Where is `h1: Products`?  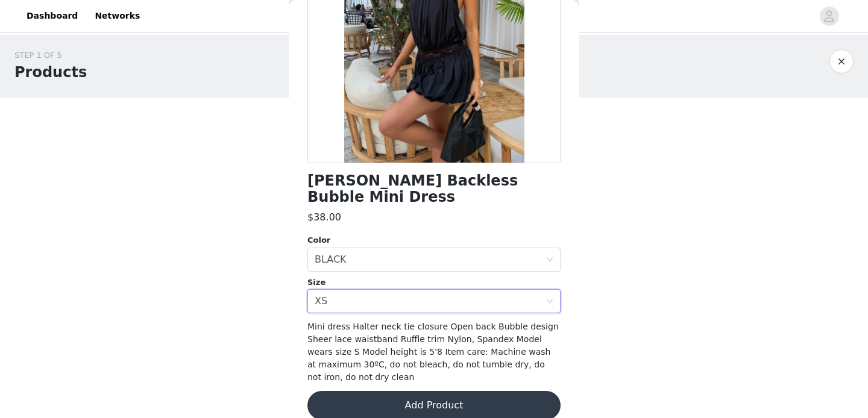
h1: Products is located at coordinates (50, 72).